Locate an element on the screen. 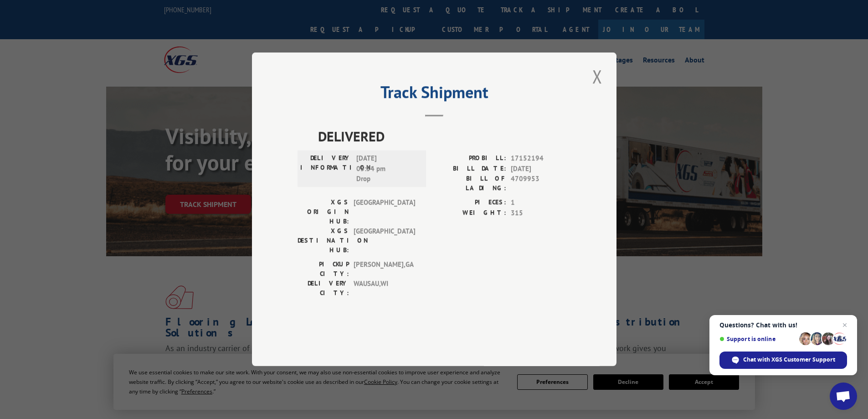 This screenshot has width=868, height=419. label: DELIVERY CITY: is located at coordinates (323, 289).